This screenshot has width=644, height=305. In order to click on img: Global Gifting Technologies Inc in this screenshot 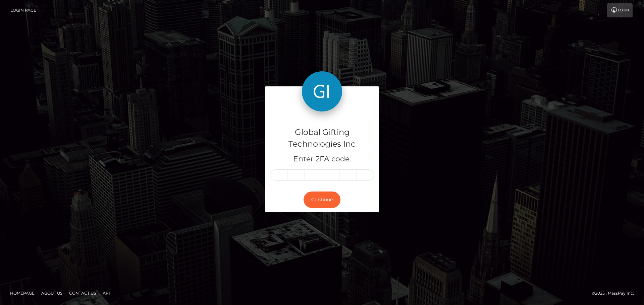, I will do `click(322, 92)`.